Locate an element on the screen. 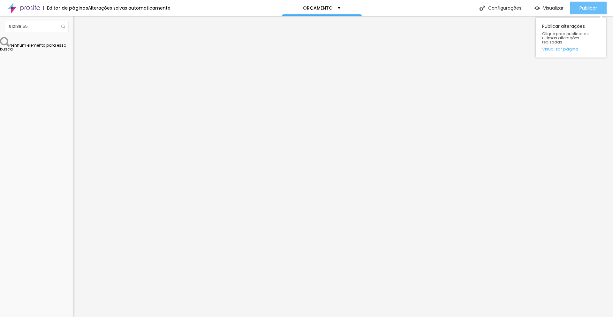  div: Editor de páginas is located at coordinates (65, 8).